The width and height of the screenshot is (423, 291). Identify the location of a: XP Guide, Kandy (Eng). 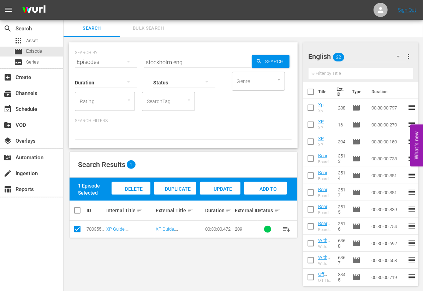
(324, 130).